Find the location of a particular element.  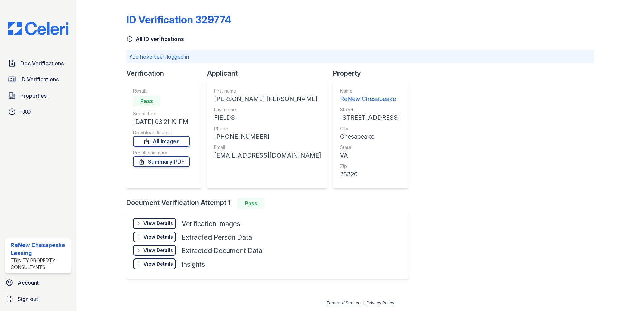

a: Doc Verifications is located at coordinates (38, 63).